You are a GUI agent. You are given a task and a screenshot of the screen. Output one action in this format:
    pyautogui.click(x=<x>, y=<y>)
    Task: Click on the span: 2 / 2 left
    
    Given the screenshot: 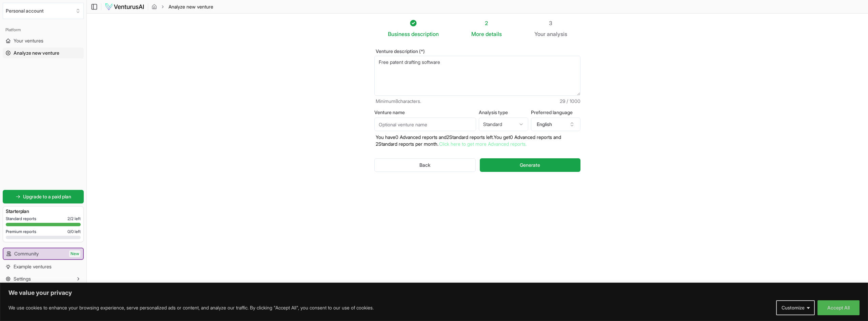 What is the action you would take?
    pyautogui.click(x=74, y=218)
    